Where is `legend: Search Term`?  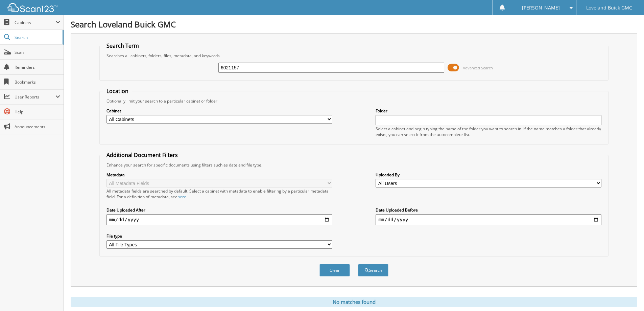
legend: Search Term is located at coordinates (123, 45).